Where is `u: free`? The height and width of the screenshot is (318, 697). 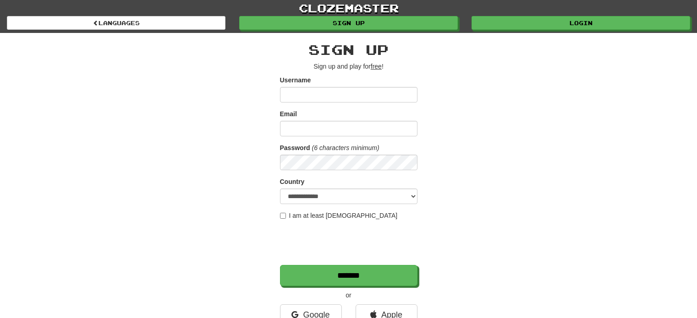 u: free is located at coordinates (376, 66).